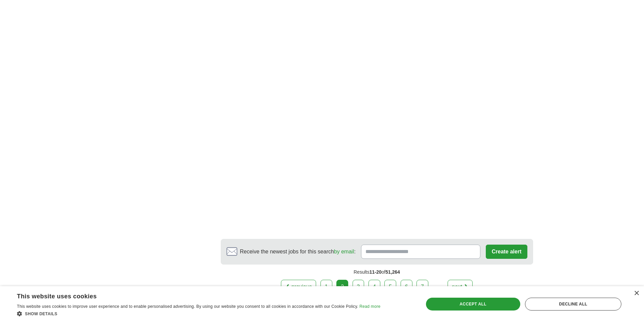  I want to click on div: This website uses cookies, so click(190, 295).